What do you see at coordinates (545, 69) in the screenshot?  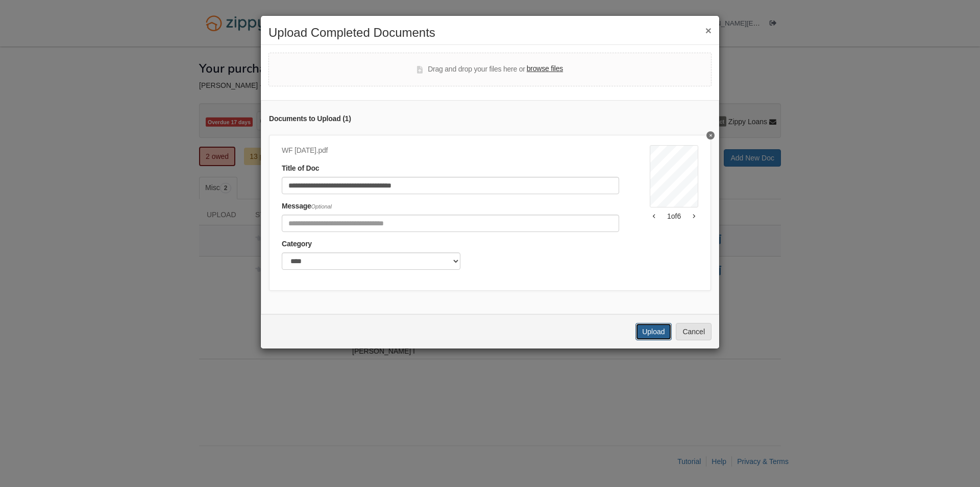 I see `label: browse files` at bounding box center [545, 69].